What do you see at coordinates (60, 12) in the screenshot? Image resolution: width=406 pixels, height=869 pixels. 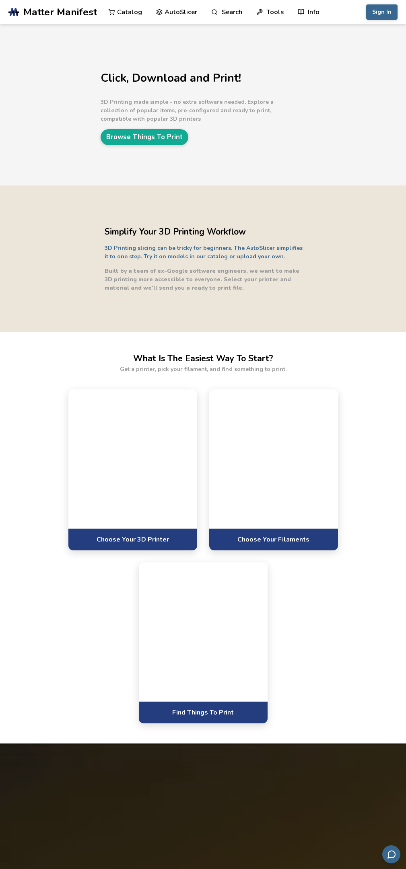 I see `span: Matter Manifest` at bounding box center [60, 12].